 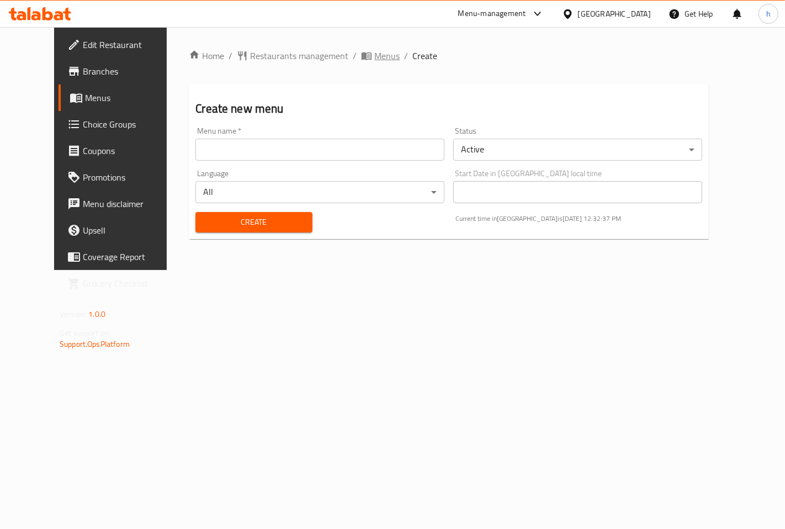 I want to click on span: Choice Groups, so click(x=129, y=124).